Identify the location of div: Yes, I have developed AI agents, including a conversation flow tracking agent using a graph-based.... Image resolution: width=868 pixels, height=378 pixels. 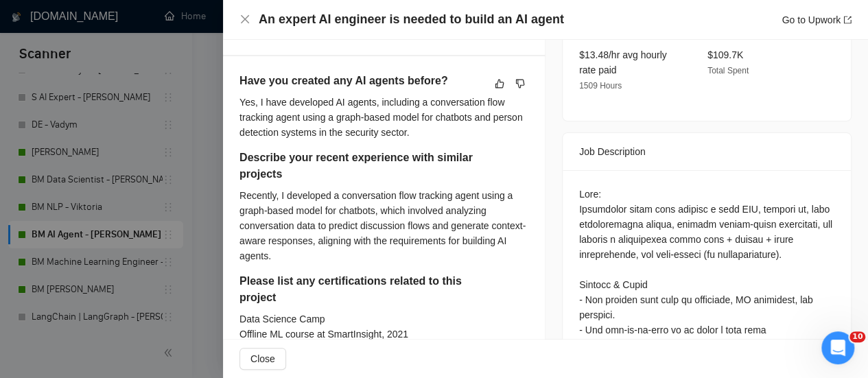
(383, 117).